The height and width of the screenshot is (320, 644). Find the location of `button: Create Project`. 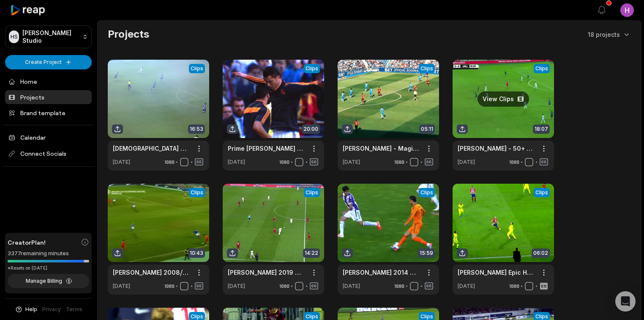

button: Create Project is located at coordinates (48, 62).